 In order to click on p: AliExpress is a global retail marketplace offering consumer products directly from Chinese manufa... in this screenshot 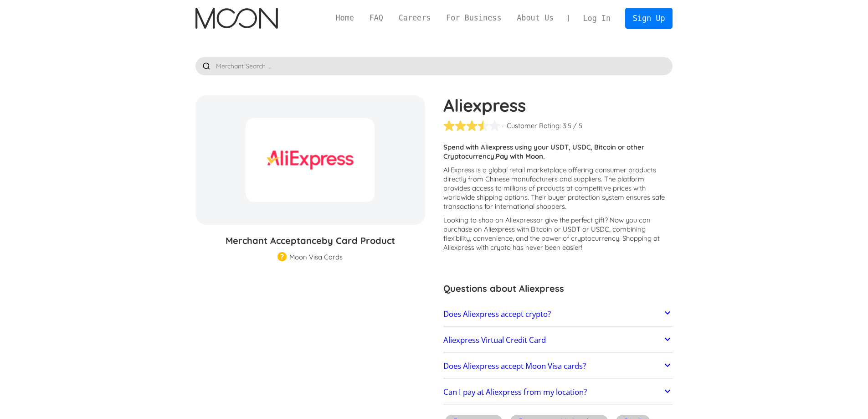, I will do `click(558, 188)`.